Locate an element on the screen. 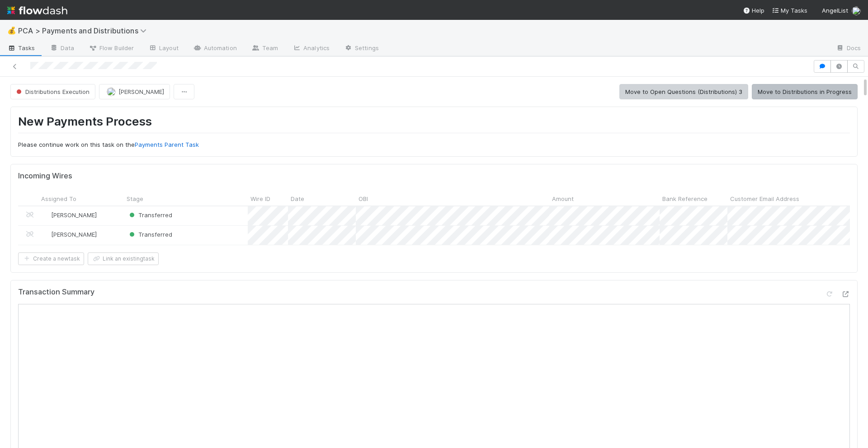  span: Customer Email Address is located at coordinates (764, 199).